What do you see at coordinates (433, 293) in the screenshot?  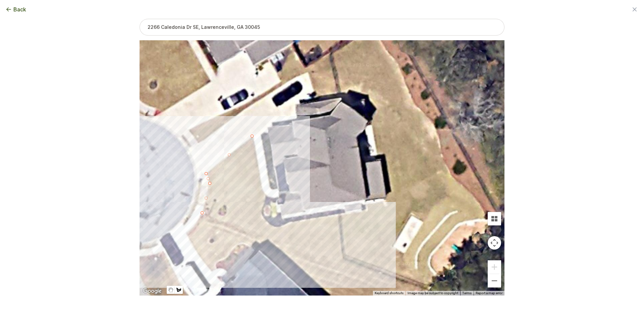 I see `span: Image may be subject to copyright` at bounding box center [433, 293].